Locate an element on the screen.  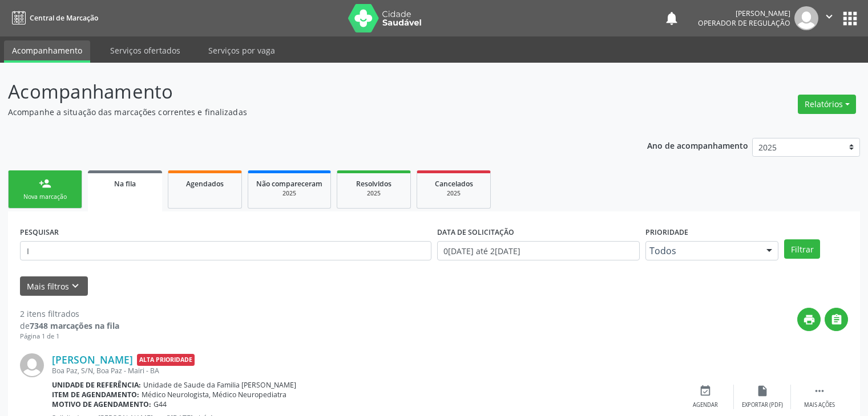
span: Resolvidos is located at coordinates (373, 183).